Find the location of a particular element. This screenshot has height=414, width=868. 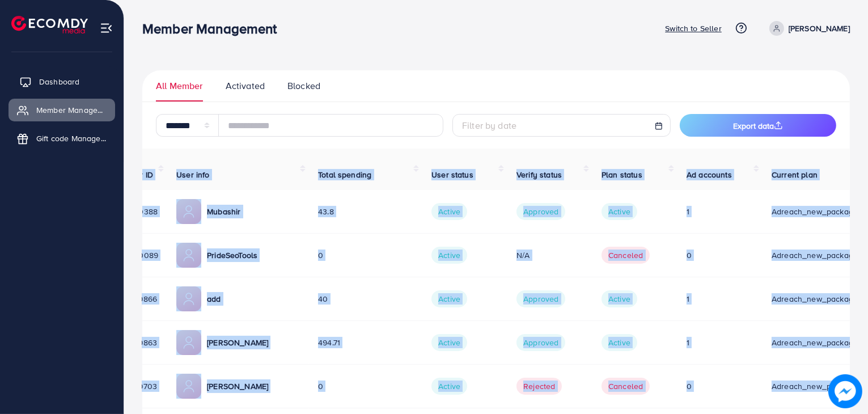

span: 1030089 is located at coordinates (142, 255).